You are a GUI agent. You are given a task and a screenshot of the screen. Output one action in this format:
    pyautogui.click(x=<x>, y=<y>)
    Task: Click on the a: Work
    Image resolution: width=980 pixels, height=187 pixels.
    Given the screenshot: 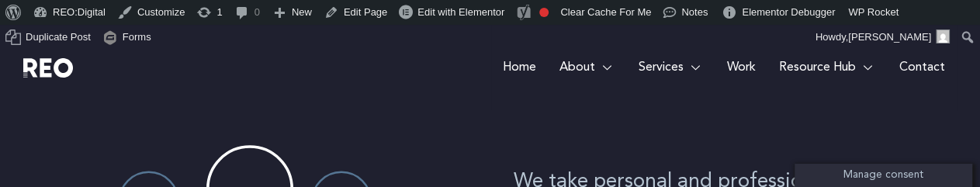 What is the action you would take?
    pyautogui.click(x=740, y=68)
    